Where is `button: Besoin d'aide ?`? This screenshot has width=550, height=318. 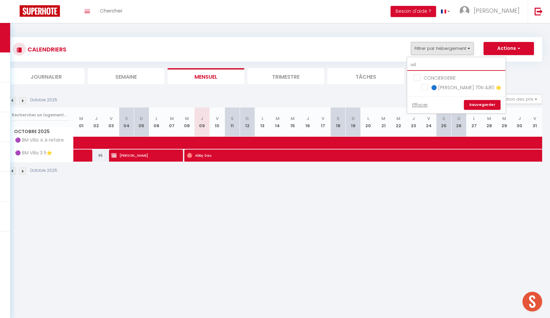 button: Besoin d'aide ? is located at coordinates (413, 11).